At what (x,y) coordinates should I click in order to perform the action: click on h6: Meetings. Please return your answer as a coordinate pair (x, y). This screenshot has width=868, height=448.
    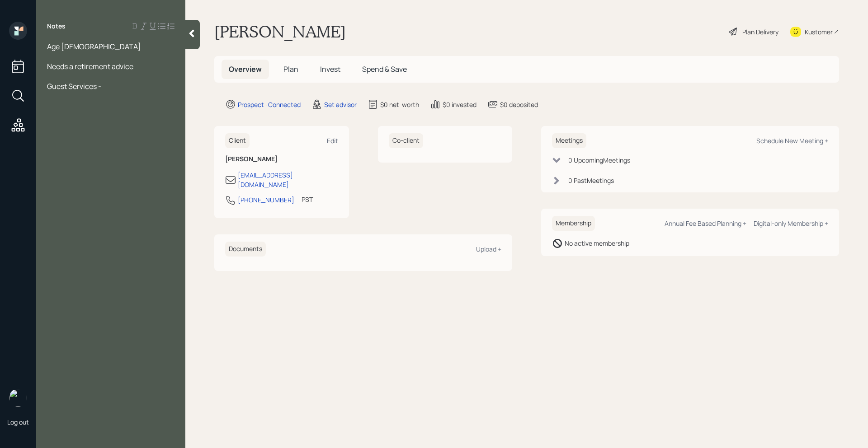
    Looking at the image, I should click on (569, 141).